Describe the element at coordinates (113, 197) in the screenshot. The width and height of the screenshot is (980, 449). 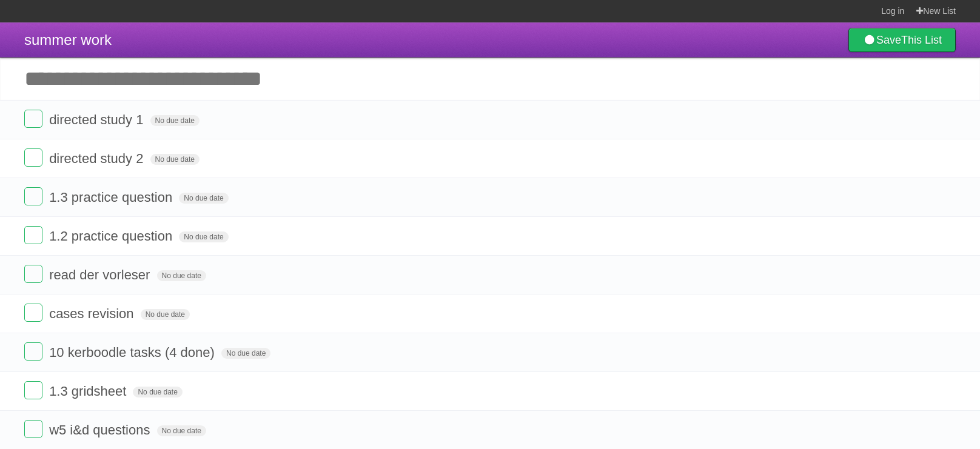
I see `span: 1.3 practice question` at that location.